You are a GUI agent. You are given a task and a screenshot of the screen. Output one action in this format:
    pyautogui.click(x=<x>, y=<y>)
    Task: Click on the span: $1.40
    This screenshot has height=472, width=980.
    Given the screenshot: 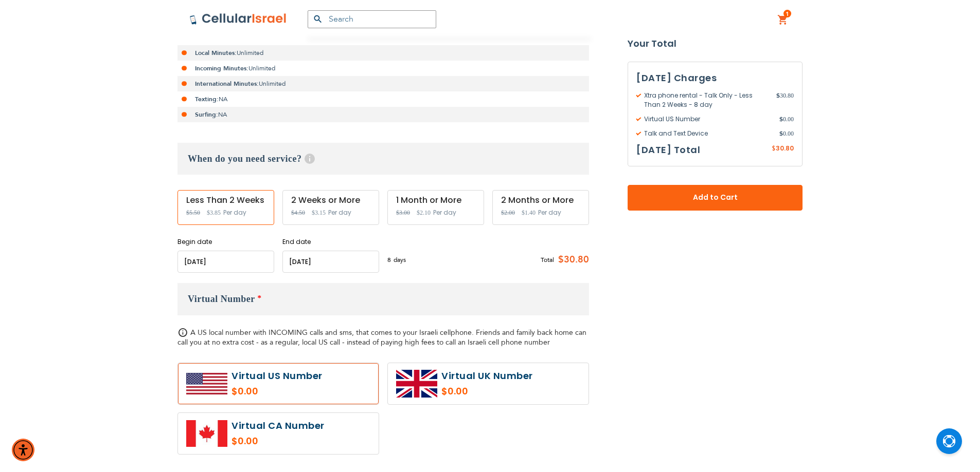 What is the action you would take?
    pyautogui.click(x=528, y=213)
    